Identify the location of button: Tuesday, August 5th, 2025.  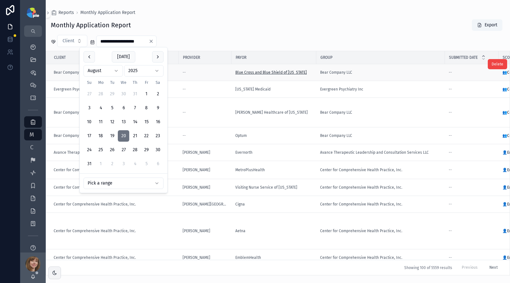
(112, 108).